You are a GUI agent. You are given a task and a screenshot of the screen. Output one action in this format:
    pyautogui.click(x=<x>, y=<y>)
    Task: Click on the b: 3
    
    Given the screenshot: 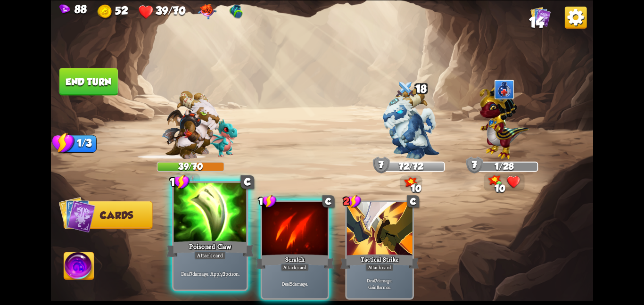 What is the action you would take?
    pyautogui.click(x=224, y=273)
    